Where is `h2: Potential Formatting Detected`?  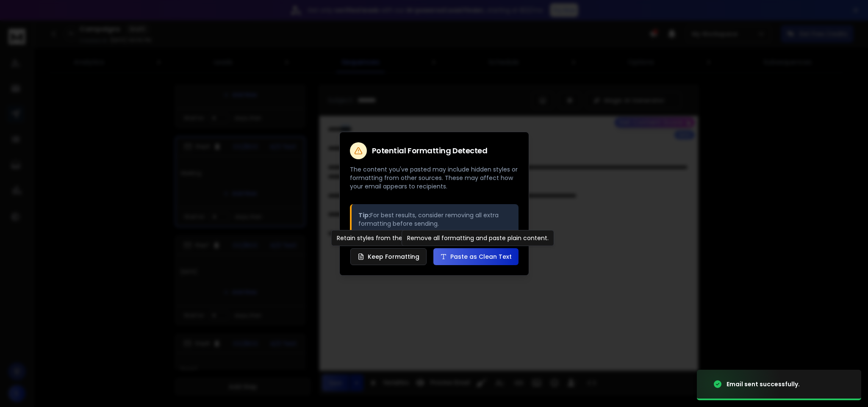 h2: Potential Formatting Detected is located at coordinates (429, 151).